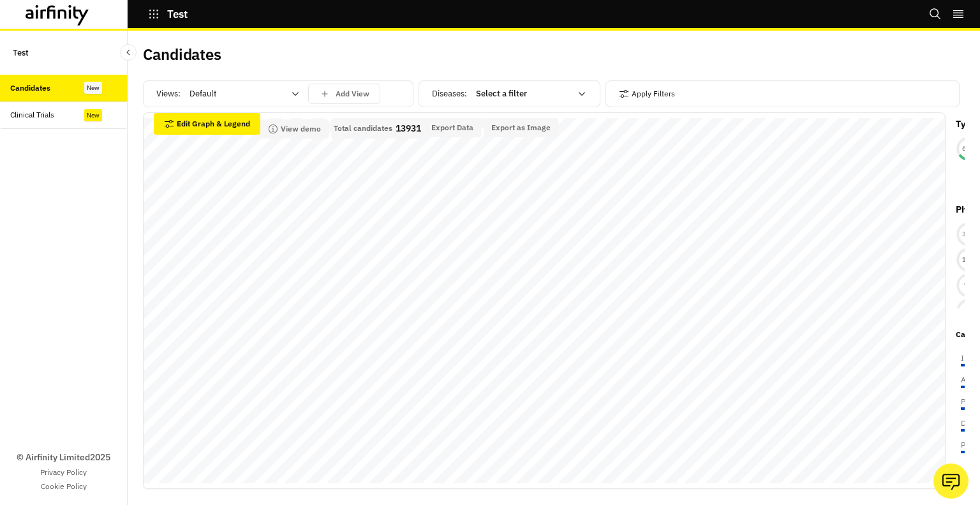 This screenshot has width=980, height=505. Describe the element at coordinates (182, 54) in the screenshot. I see `h2: Candidates` at that location.